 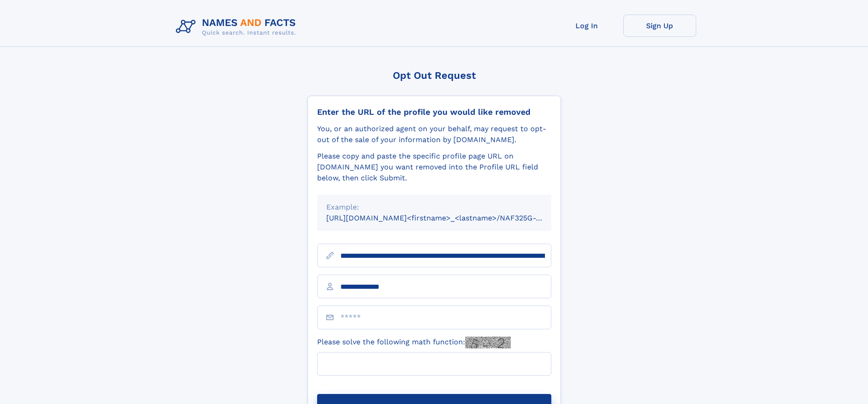 What do you see at coordinates (414, 343) in the screenshot?
I see `label: Please solve the following math function:` at bounding box center [414, 343].